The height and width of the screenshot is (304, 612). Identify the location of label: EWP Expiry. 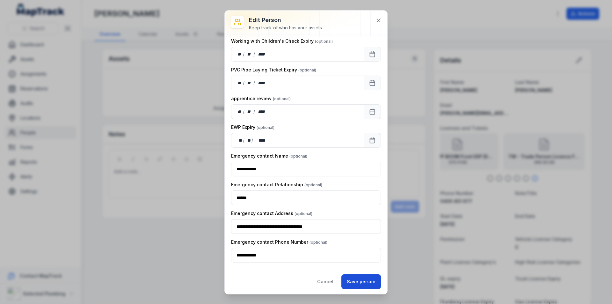
(253, 127).